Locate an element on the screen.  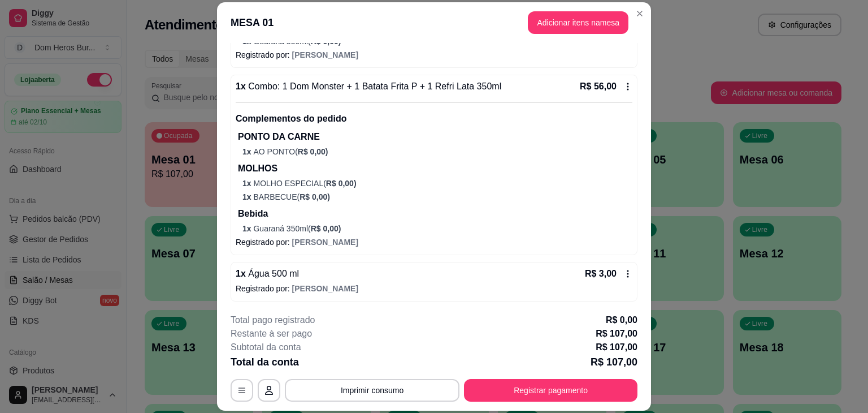
p: Total da conta is located at coordinates (265, 362).